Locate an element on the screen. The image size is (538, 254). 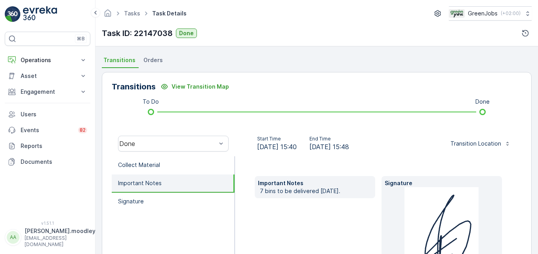
a: Documents is located at coordinates (48, 162).